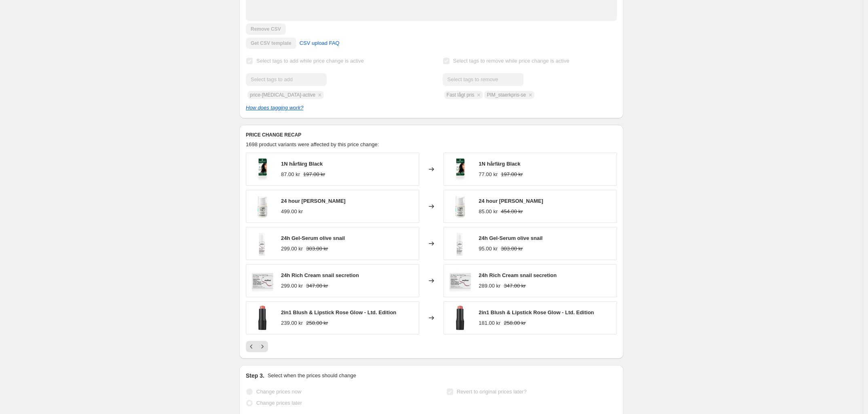  What do you see at coordinates (263, 347) in the screenshot?
I see `button: Next` at bounding box center [263, 347].